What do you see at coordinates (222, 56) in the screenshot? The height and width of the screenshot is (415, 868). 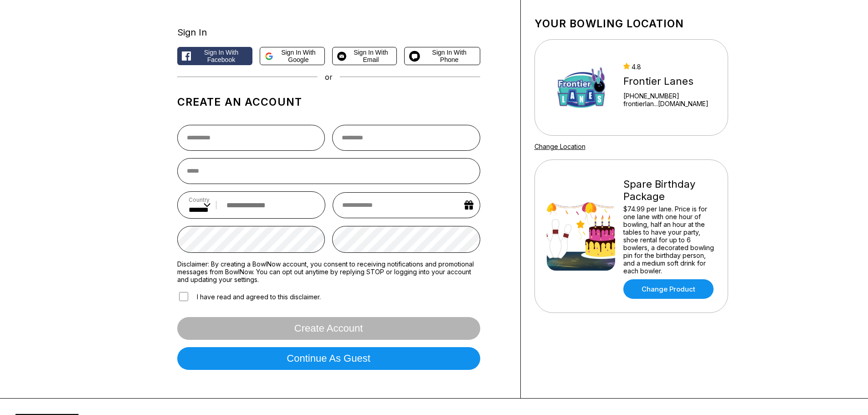 I see `span: Sign in with Facebook` at bounding box center [222, 56].